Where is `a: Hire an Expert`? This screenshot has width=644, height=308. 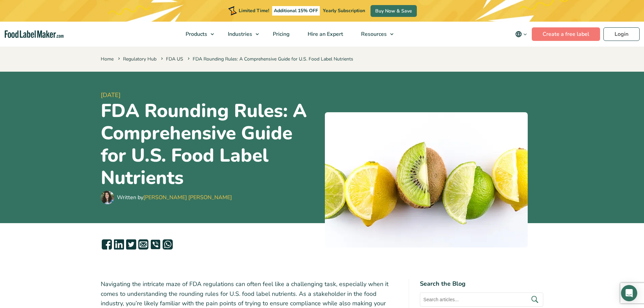
a: Hire an Expert is located at coordinates (325, 34).